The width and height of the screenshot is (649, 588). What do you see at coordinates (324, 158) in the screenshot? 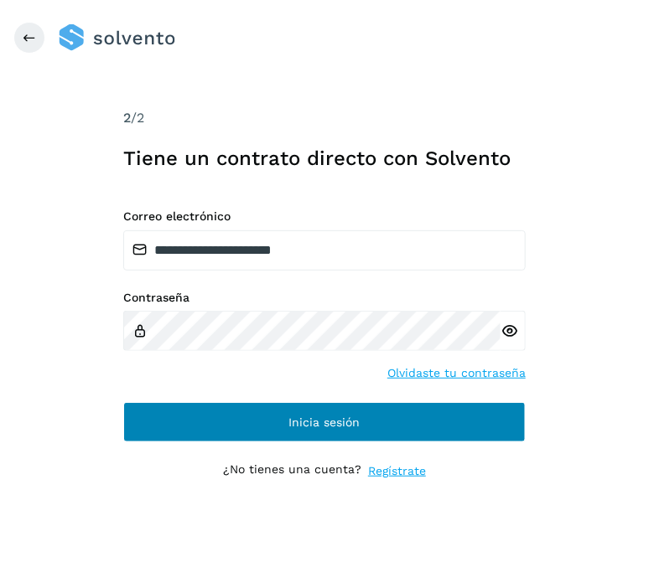
I see `h1: Tiene un contrato directo con Solvento` at bounding box center [324, 158].